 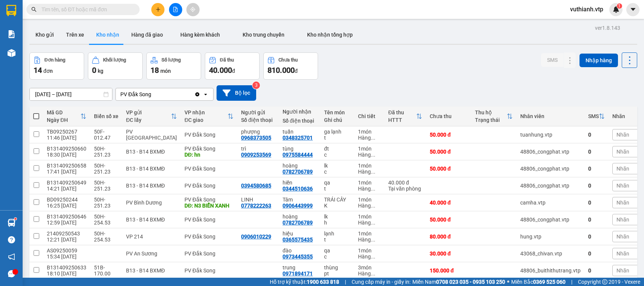 I want to click on span: search, so click(x=34, y=10).